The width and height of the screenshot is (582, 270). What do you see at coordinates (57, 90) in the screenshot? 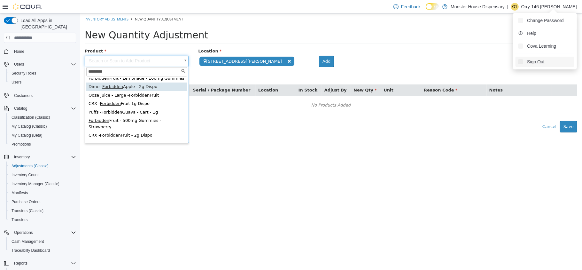
I see `div: CRX - Fruit 1g Dispo` at bounding box center [57, 90].